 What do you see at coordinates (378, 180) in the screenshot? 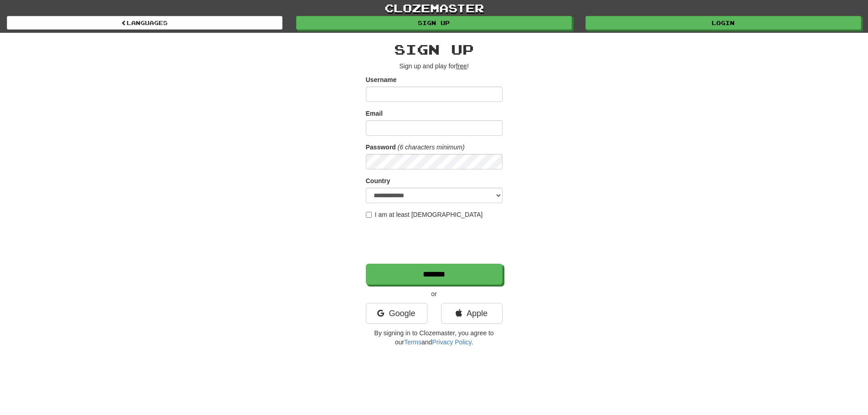
I see `label: Country` at bounding box center [378, 180].